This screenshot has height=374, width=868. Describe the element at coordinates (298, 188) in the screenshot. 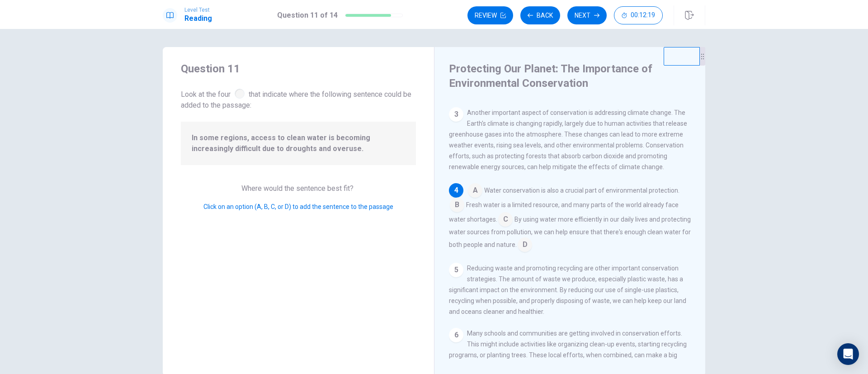

I see `span: Where would the sentence best fit?` at that location.